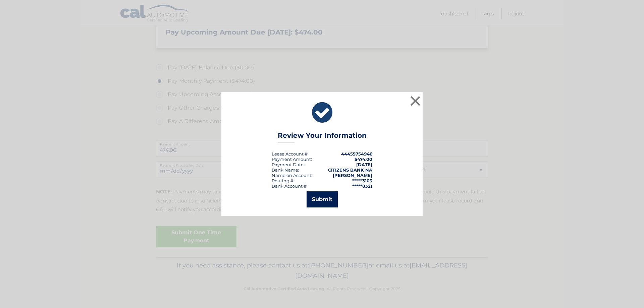 This screenshot has width=644, height=308. What do you see at coordinates (363, 159) in the screenshot?
I see `span: $474.00` at bounding box center [363, 159].